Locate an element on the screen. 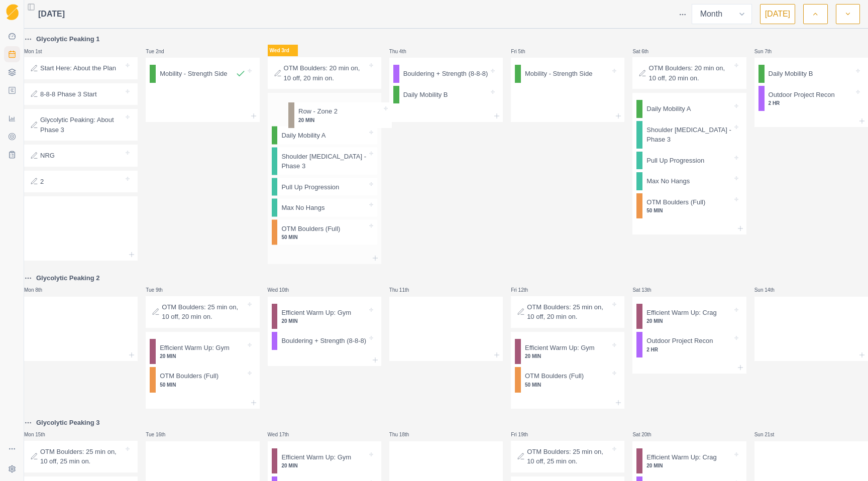  p: Wed 10th is located at coordinates (282, 290).